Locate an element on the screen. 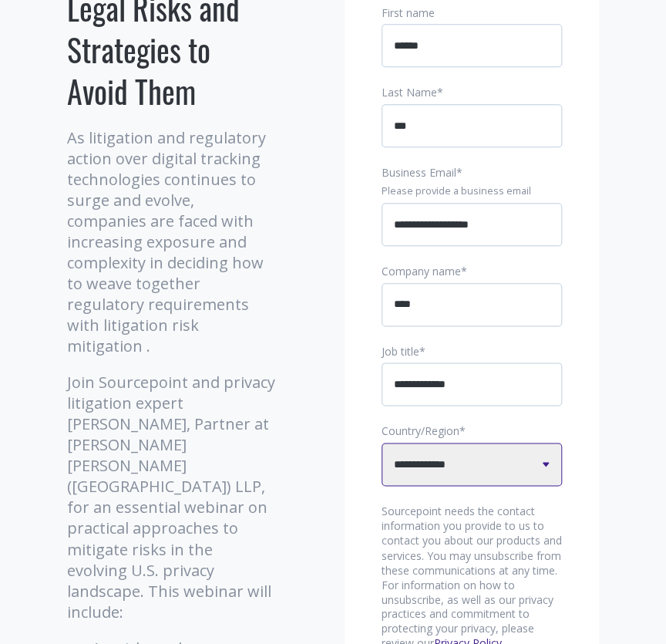 The height and width of the screenshot is (644, 666). span: Job title is located at coordinates (401, 351).